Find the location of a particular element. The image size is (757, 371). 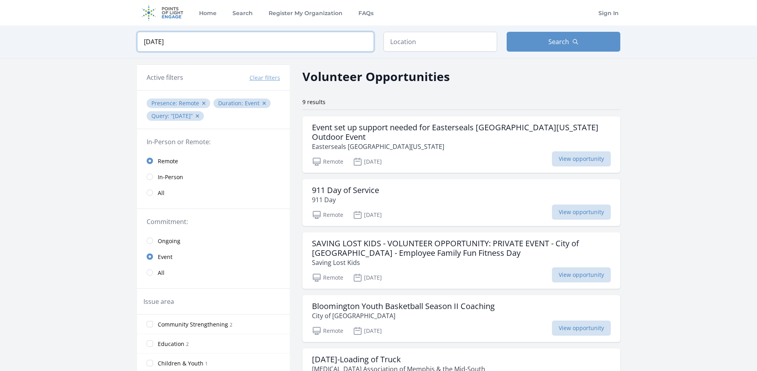

button: Search is located at coordinates (563, 42).